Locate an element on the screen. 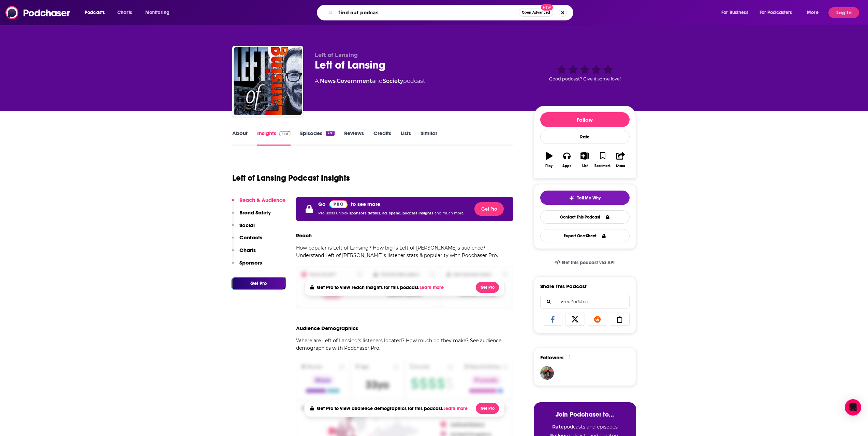 The width and height of the screenshot is (868, 436). a: Contact This Podcast is located at coordinates (585, 217).